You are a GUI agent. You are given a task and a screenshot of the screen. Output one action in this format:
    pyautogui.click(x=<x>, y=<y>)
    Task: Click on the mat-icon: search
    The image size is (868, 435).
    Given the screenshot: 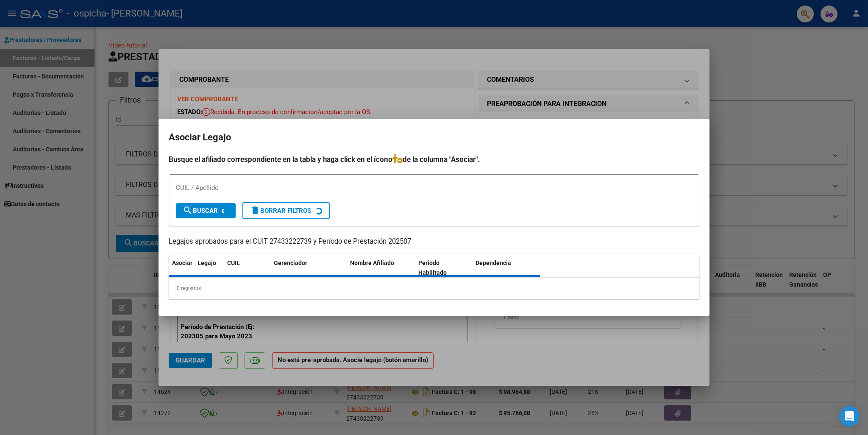 What is the action you would take?
    pyautogui.click(x=188, y=210)
    